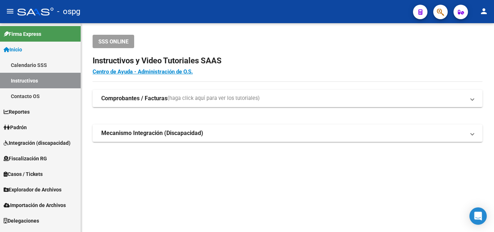 This screenshot has width=494, height=232. Describe the element at coordinates (10, 11) in the screenshot. I see `mat-icon: menu` at that location.